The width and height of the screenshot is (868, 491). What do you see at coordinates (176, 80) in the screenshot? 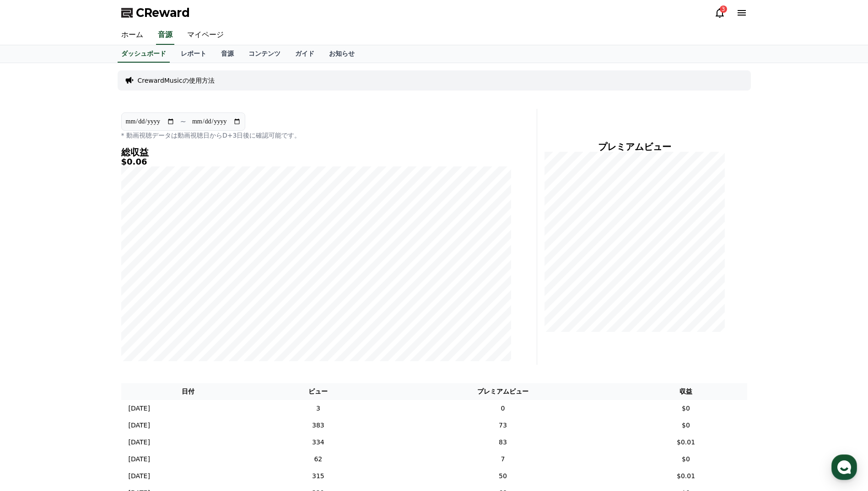
I see `p: CrewardMusicの使用方法` at bounding box center [176, 80].